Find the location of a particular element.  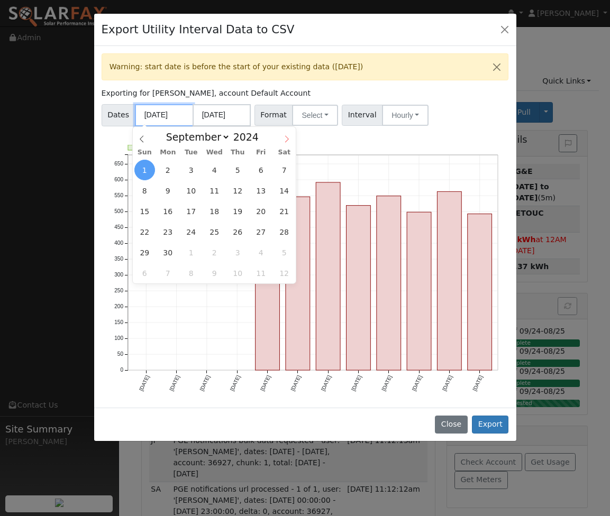

text: 0 is located at coordinates (122, 370).